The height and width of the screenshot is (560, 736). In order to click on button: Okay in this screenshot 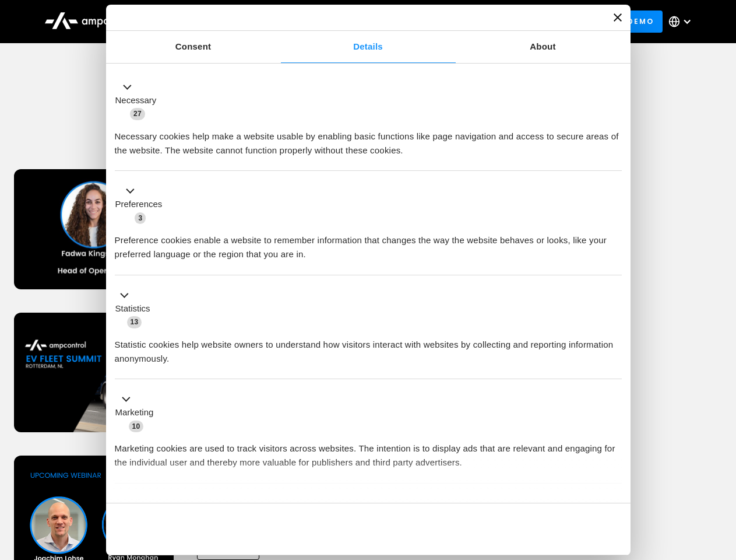, I will do `click(537, 529)`.